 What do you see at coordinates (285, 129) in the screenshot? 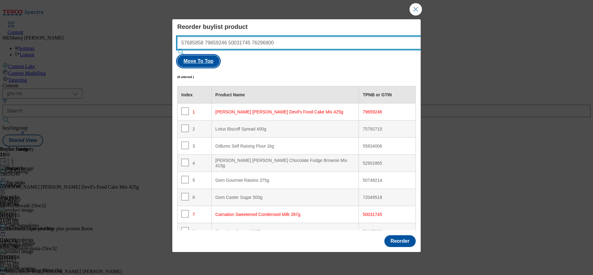
I see `div: Lotus Biscoff Spread 400g` at bounding box center [285, 129].